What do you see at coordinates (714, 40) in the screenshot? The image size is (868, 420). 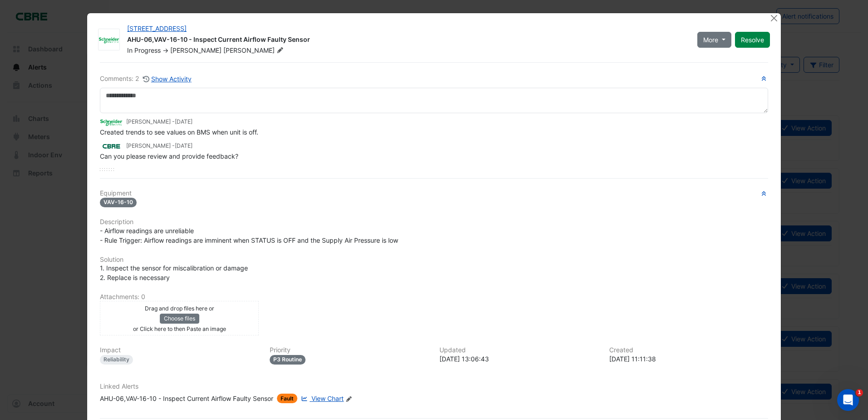 I see `button: More` at bounding box center [714, 40].